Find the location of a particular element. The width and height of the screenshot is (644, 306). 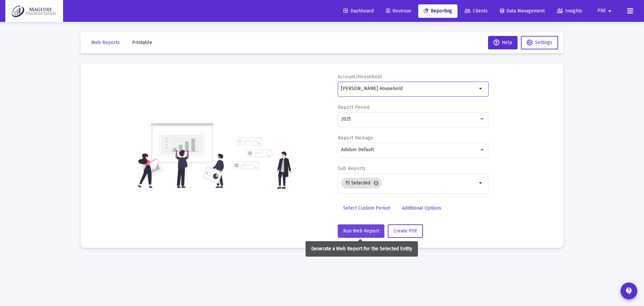

img: Dashboard is located at coordinates (34, 11).